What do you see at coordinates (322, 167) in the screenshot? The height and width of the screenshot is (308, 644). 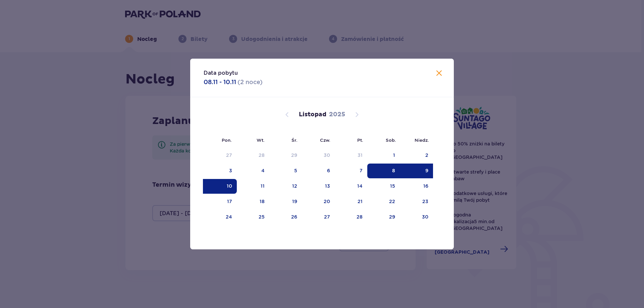 I see `div: Calendar` at bounding box center [322, 167].